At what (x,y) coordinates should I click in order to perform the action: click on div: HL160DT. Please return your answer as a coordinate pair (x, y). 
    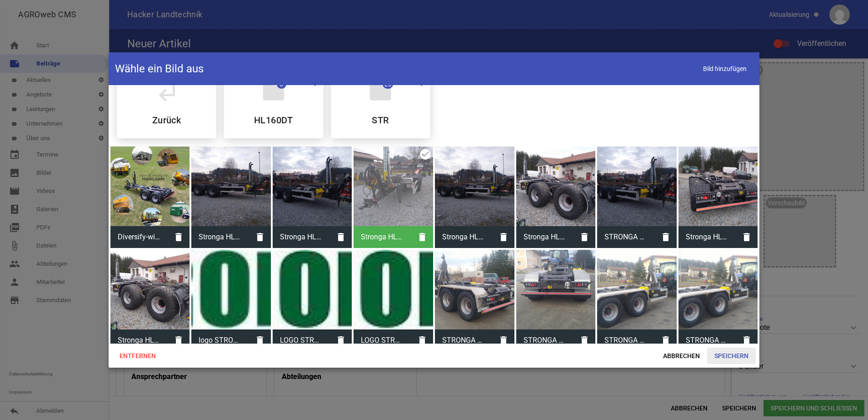
    Looking at the image, I should click on (274, 105).